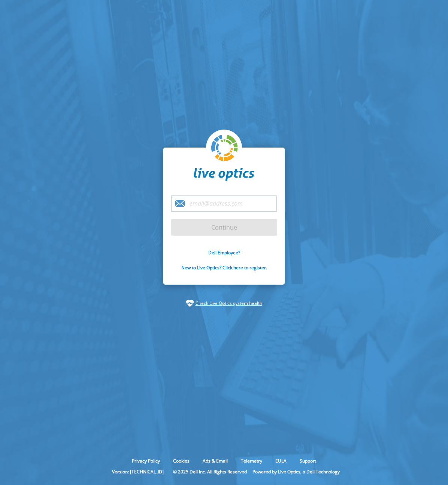  I want to click on input: email@address.com, so click(224, 204).